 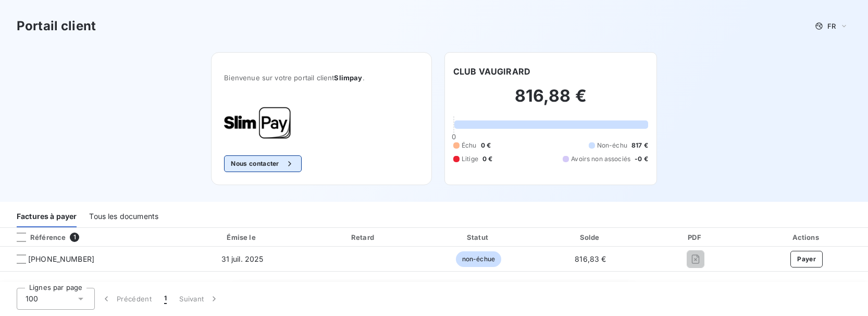 I want to click on h3: Portail client, so click(x=56, y=26).